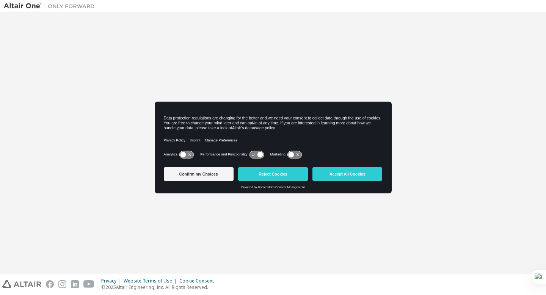 This screenshot has height=295, width=546. What do you see at coordinates (151, 281) in the screenshot?
I see `div: Website Terms of Use` at bounding box center [151, 281].